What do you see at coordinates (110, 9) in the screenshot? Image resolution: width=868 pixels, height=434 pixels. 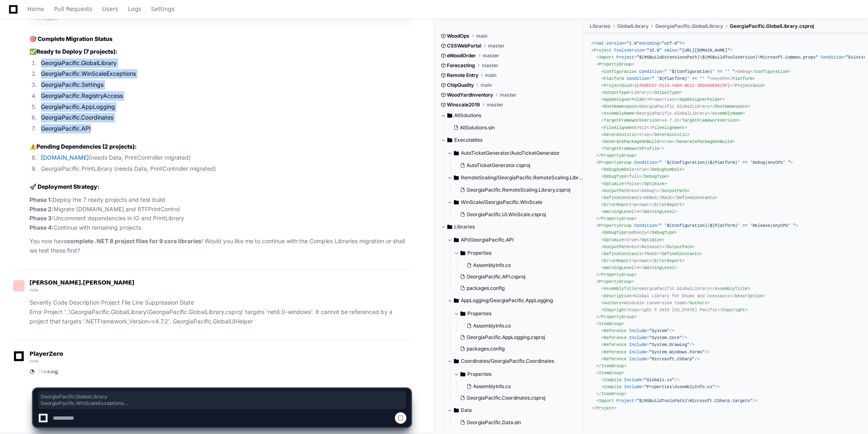 I see `span: Users` at bounding box center [110, 9].